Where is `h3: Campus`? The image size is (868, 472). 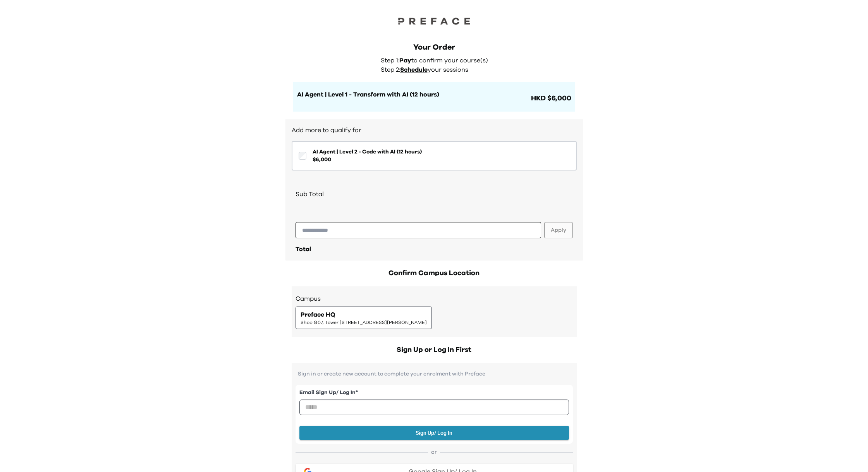
h3: Campus is located at coordinates (434, 299).